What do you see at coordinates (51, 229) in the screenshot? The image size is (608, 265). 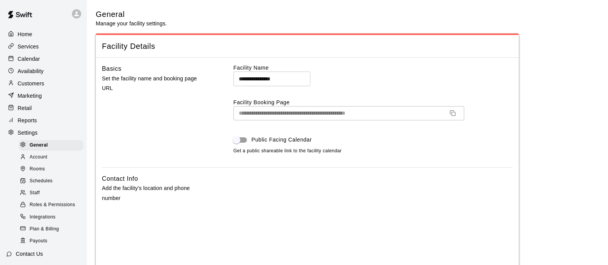 I see `div: Plan & Billing` at bounding box center [51, 229].